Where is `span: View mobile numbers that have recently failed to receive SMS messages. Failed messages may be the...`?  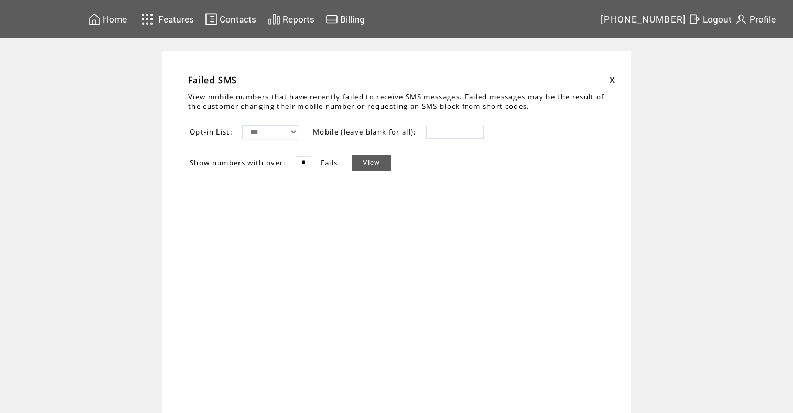
span: View mobile numbers that have recently failed to receive SMS messages. Failed messages may be the... is located at coordinates (396, 102).